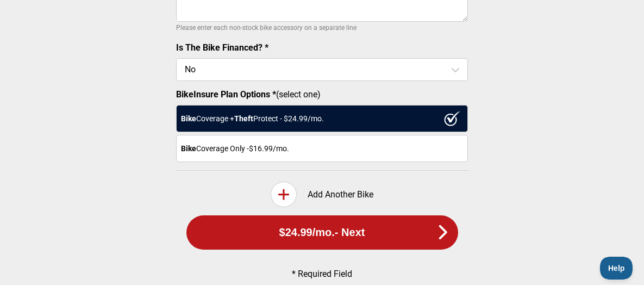 The width and height of the screenshot is (644, 285). What do you see at coordinates (322, 232) in the screenshot?
I see `button: $24.99/mo.- Next` at bounding box center [322, 232].